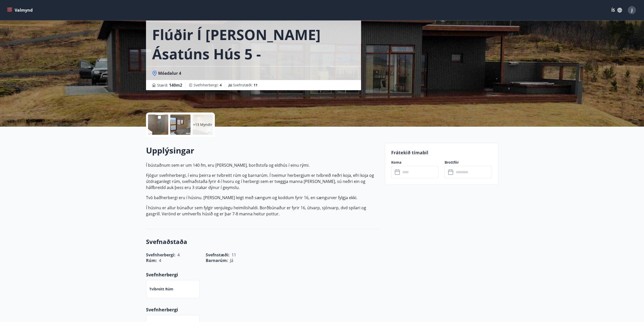  What do you see at coordinates (263, 211) in the screenshot?
I see `p: Í húsinu er allur búnaður sem fylgir venjulegu heimilishaldi. Borðbúnaður er fyrir 16, útvarp, sj...` at bounding box center [263, 211].